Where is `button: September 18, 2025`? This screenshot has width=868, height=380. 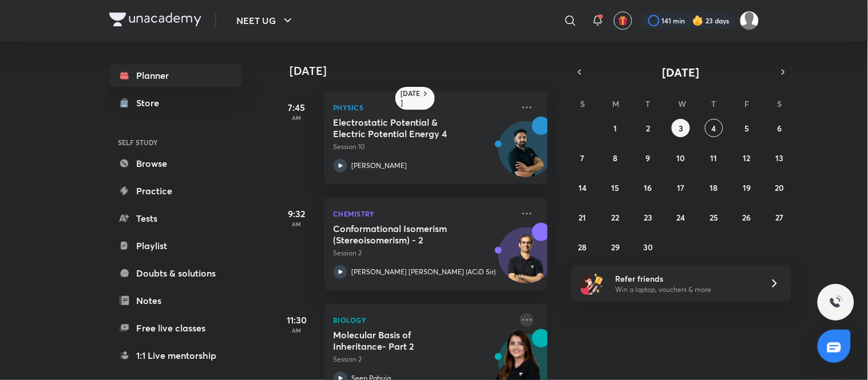
button: September 18, 2025 is located at coordinates (714, 188).